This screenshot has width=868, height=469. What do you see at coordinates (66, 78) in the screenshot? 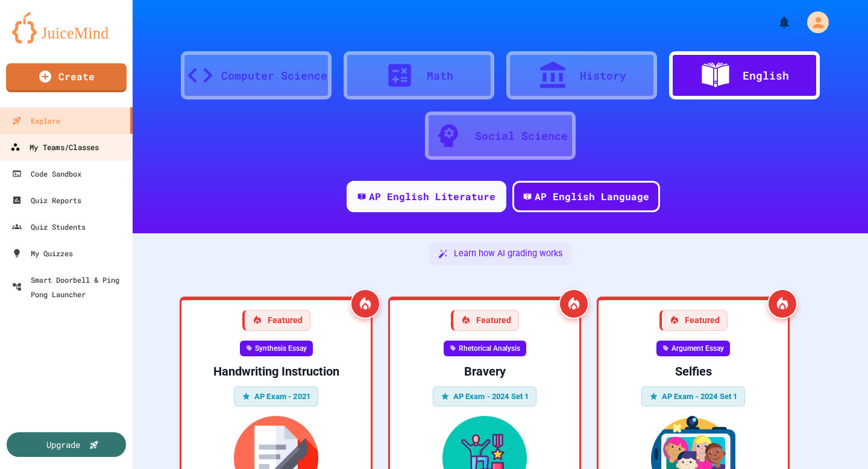
I see `a: Create` at bounding box center [66, 78].